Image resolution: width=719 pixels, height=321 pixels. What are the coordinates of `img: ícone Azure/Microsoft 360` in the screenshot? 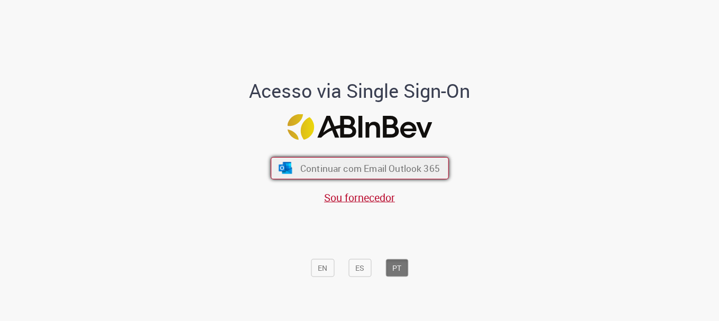 It's located at (285, 168).